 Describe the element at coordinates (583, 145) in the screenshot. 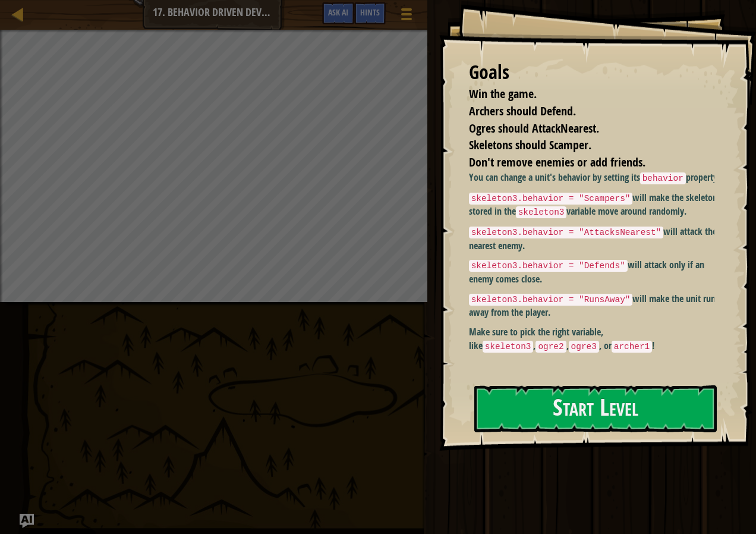

I see `li: Skeletons should Scamper.` at that location.